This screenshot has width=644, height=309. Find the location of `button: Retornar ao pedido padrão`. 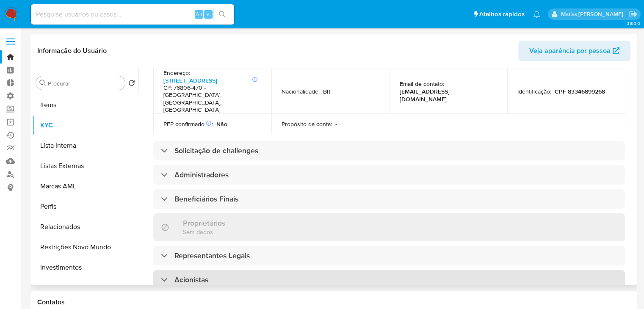

button: Retornar ao pedido padrão is located at coordinates (132, 84).